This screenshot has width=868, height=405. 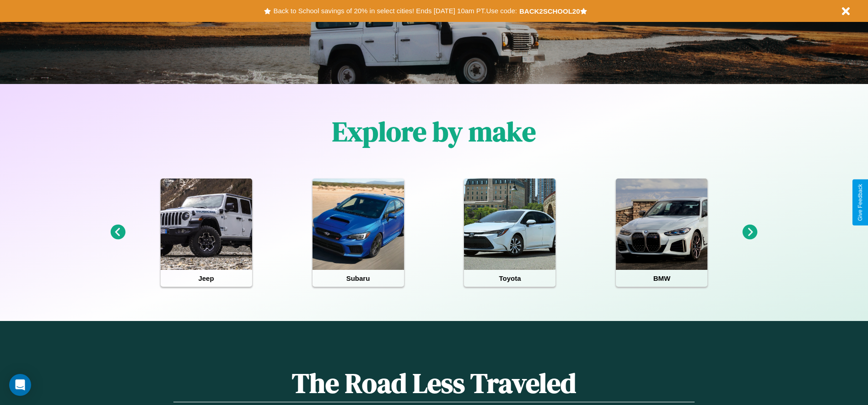 I want to click on div: Give Feedback, so click(x=860, y=202).